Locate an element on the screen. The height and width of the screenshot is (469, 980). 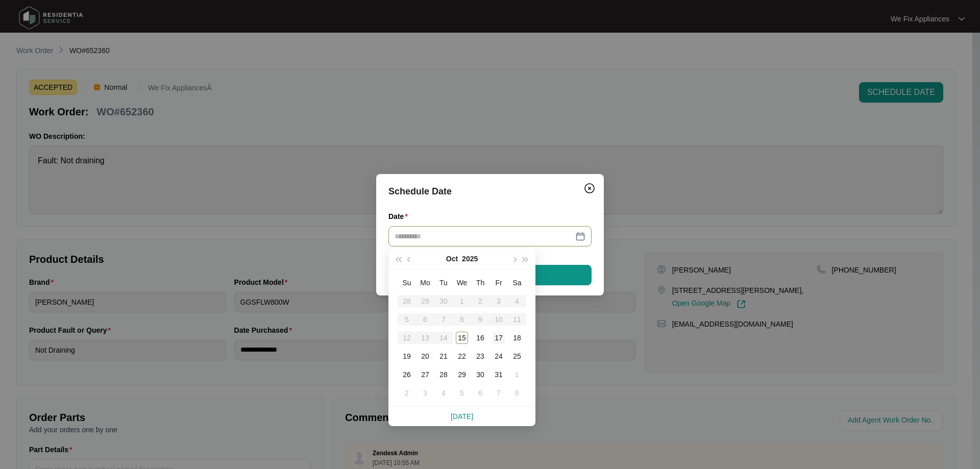
div: 8 is located at coordinates (517, 393).